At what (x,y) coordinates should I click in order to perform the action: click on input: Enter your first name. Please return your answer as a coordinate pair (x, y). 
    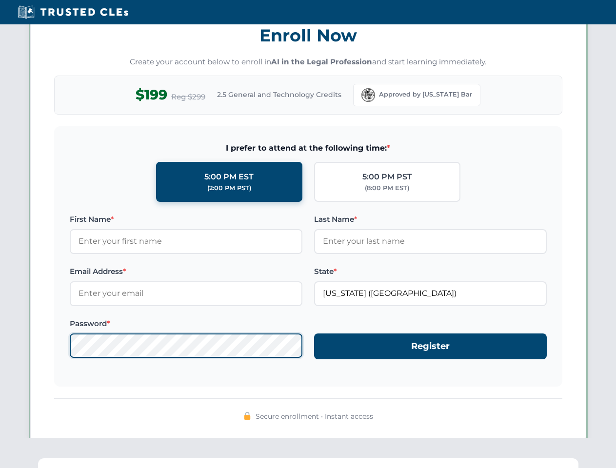
    Looking at the image, I should click on (186, 241).